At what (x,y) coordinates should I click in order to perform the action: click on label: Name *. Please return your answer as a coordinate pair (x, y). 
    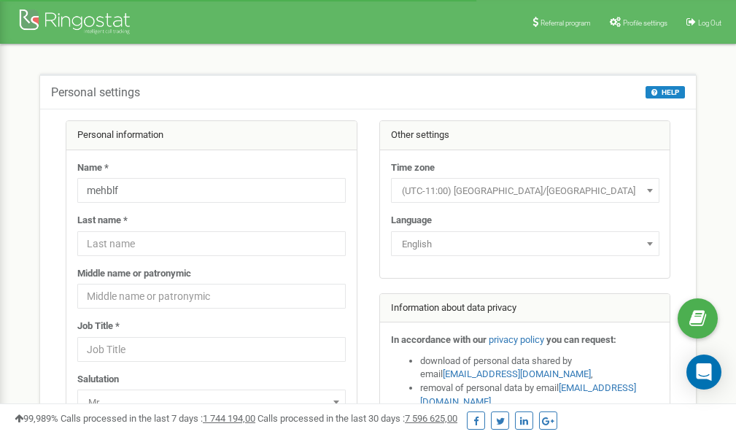
    Looking at the image, I should click on (93, 168).